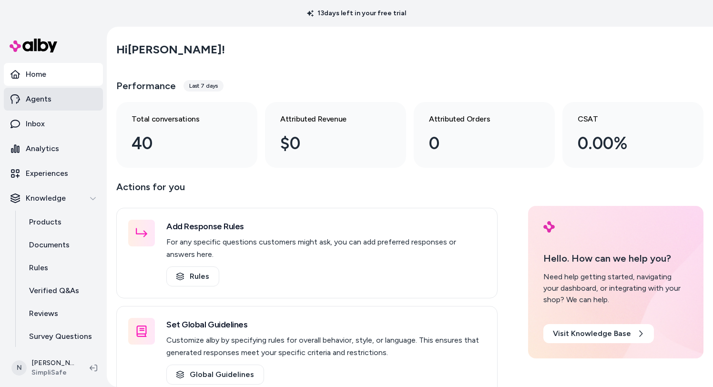 This screenshot has height=387, width=713. What do you see at coordinates (616, 288) in the screenshot?
I see `div: Need help getting started, navigating your dashboard, or integrating with your shop? We can help.` at bounding box center [616, 288].